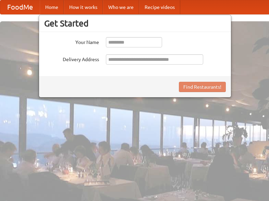 This screenshot has width=269, height=201. What do you see at coordinates (135, 23) in the screenshot?
I see `h3: Get Started` at bounding box center [135, 23].